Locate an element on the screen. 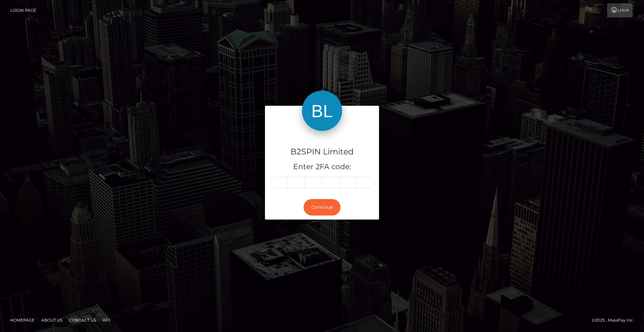  img: B2SPIN Limited is located at coordinates (322, 111).